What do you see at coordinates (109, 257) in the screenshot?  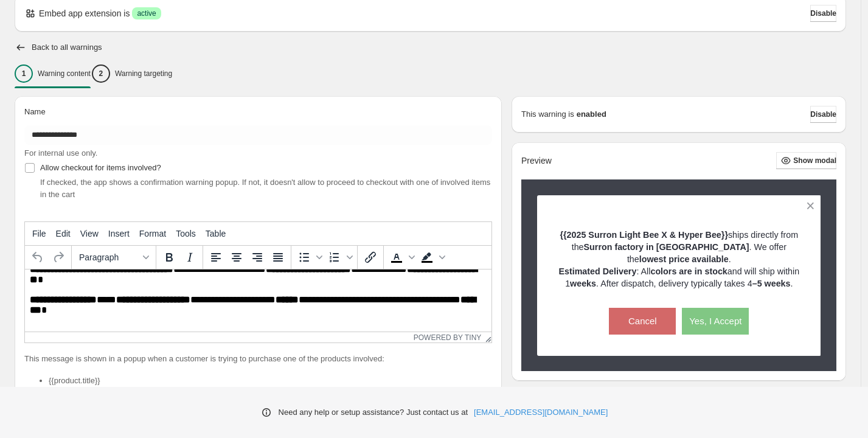 I see `span: Paragraph` at bounding box center [109, 257].